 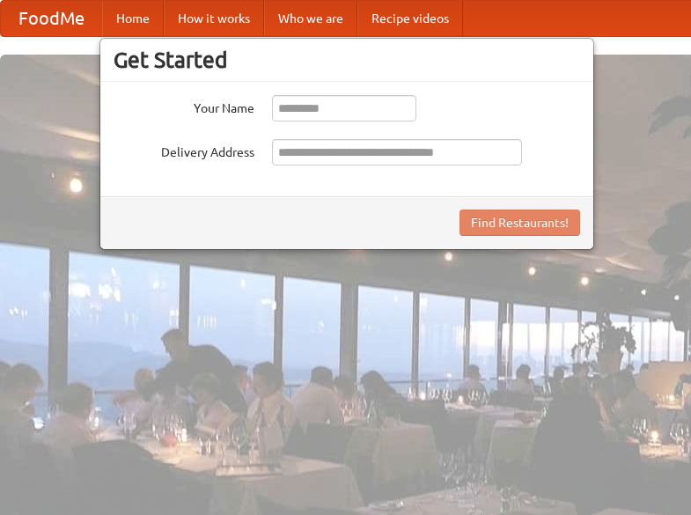 What do you see at coordinates (214, 18) in the screenshot?
I see `a: How it works` at bounding box center [214, 18].